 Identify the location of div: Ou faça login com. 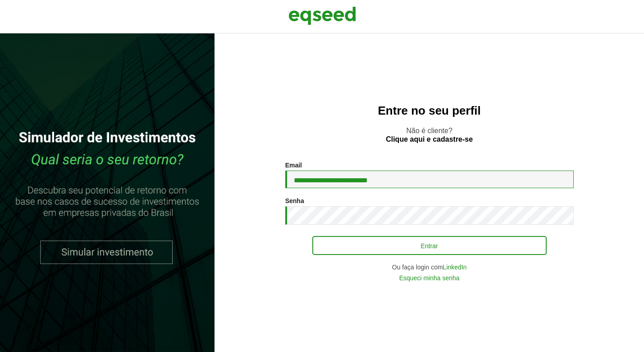
(430, 267).